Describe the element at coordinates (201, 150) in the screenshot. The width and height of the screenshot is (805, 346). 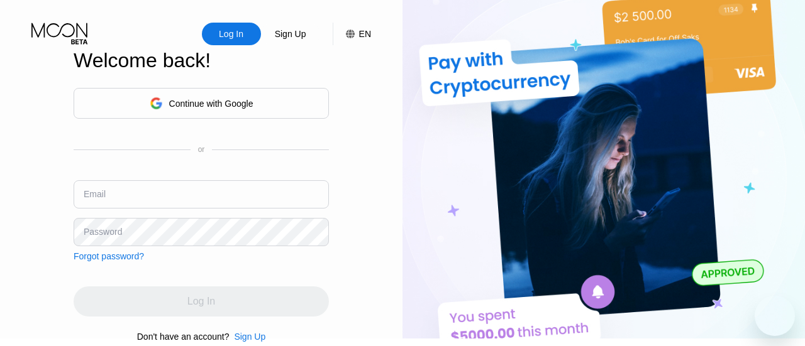
I see `div: or` at that location.